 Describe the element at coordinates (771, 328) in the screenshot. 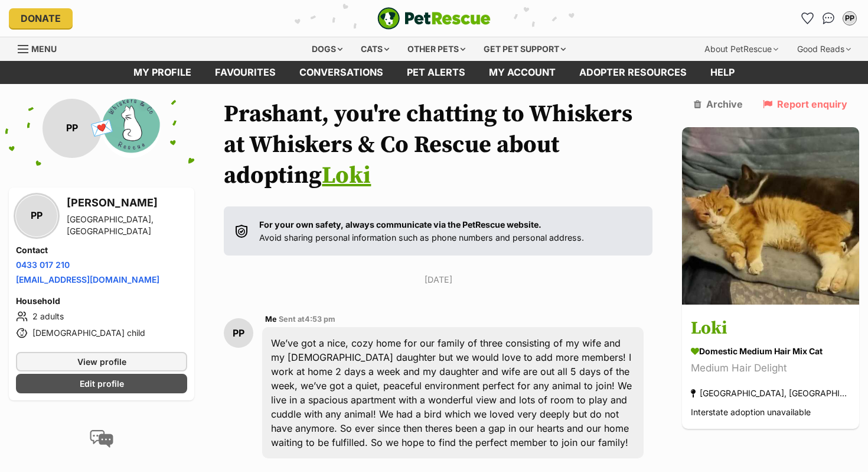

I see `h3: Loki` at that location.